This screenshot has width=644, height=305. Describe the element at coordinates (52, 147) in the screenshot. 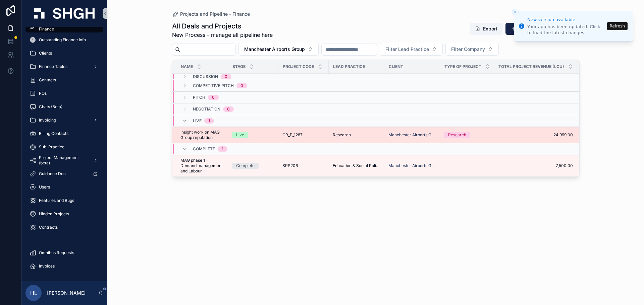

I see `span: Sub-Practice` at that location.